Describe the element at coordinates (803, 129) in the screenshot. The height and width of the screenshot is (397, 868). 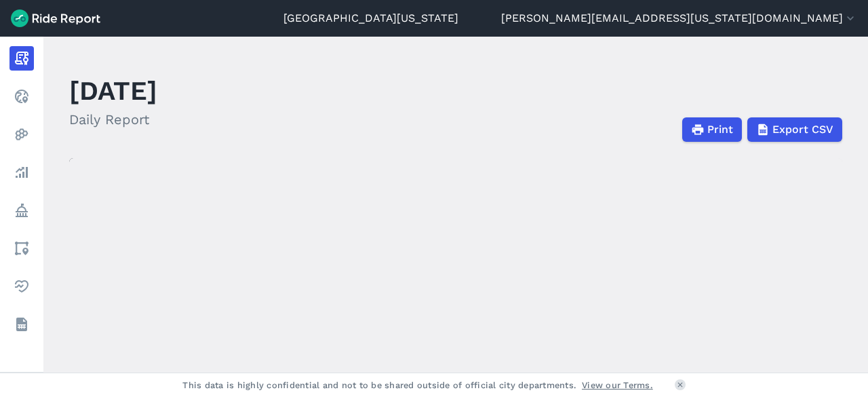
I see `span: Export CSV` at that location.